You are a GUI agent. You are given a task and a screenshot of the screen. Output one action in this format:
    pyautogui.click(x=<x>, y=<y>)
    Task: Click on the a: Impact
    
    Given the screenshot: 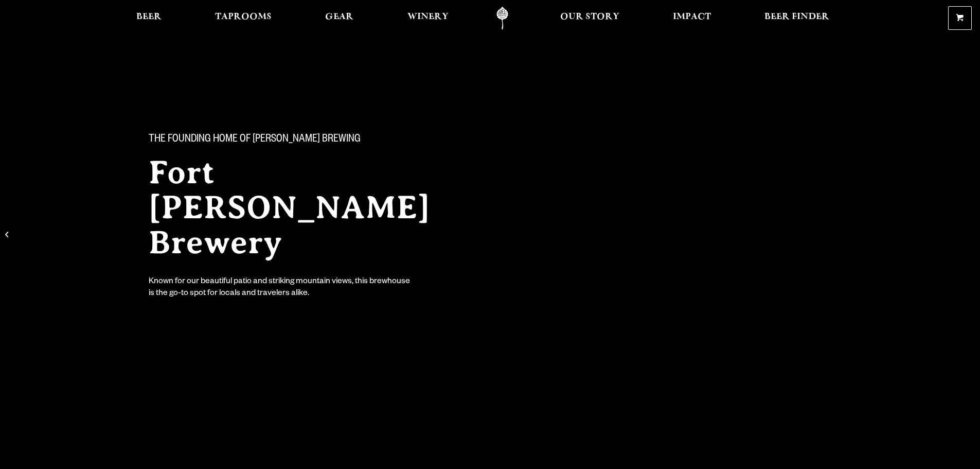 What is the action you would take?
    pyautogui.click(x=692, y=18)
    